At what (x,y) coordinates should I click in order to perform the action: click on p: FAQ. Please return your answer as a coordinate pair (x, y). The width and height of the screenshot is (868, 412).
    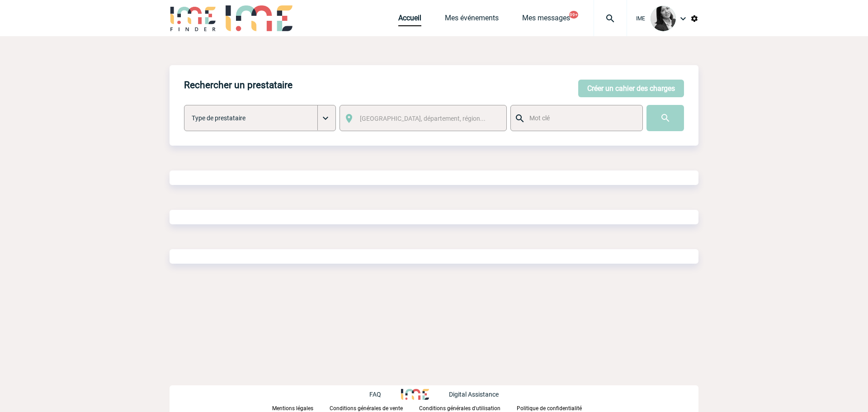
    Looking at the image, I should click on (375, 395).